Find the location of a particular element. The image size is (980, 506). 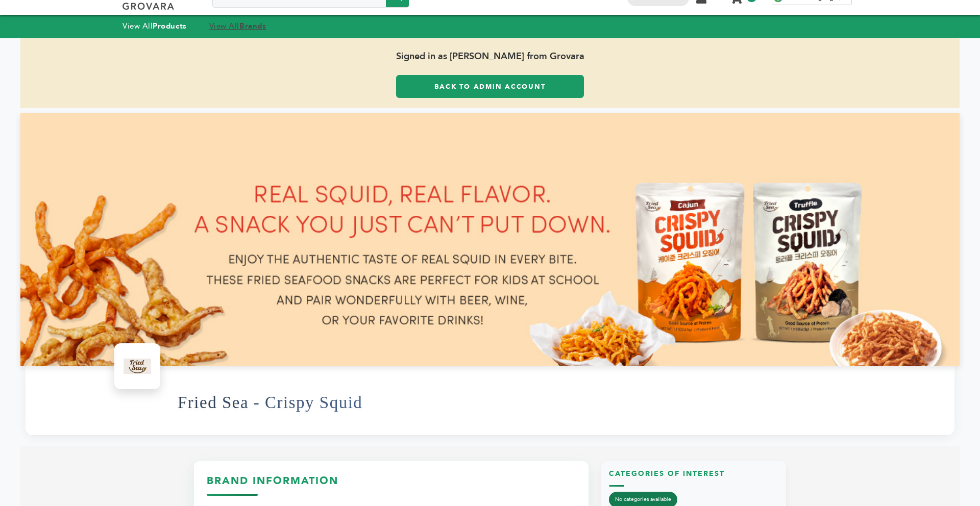

strong: Products is located at coordinates (169, 26).